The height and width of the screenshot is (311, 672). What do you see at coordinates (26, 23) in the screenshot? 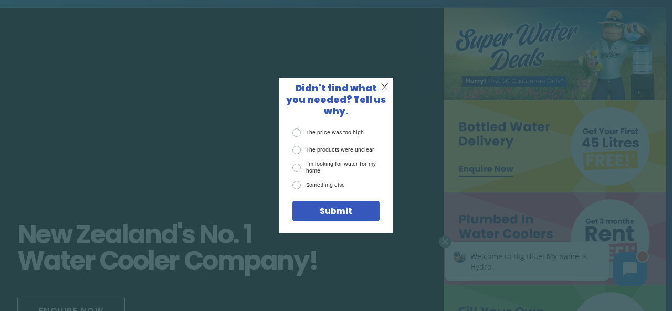
I see `img: Avatar` at bounding box center [26, 23].